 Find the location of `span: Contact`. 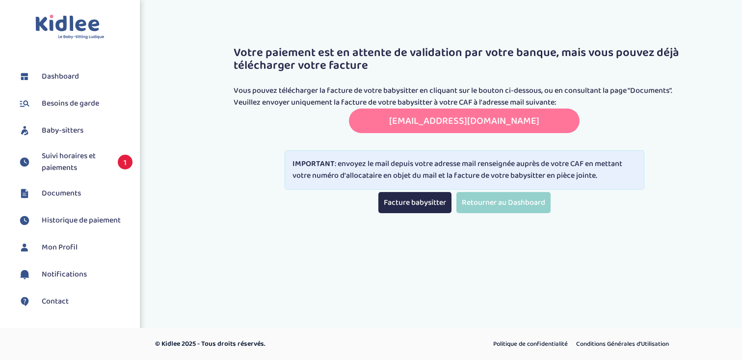

span: Contact is located at coordinates (55, 301).